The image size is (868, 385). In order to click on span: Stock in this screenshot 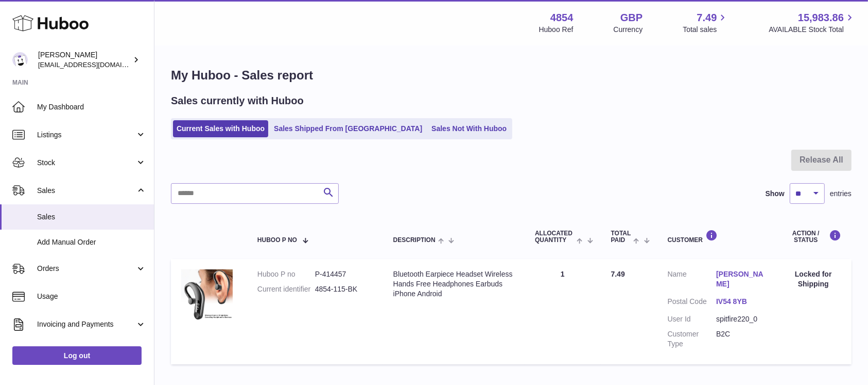, I will do `click(86, 162)`.